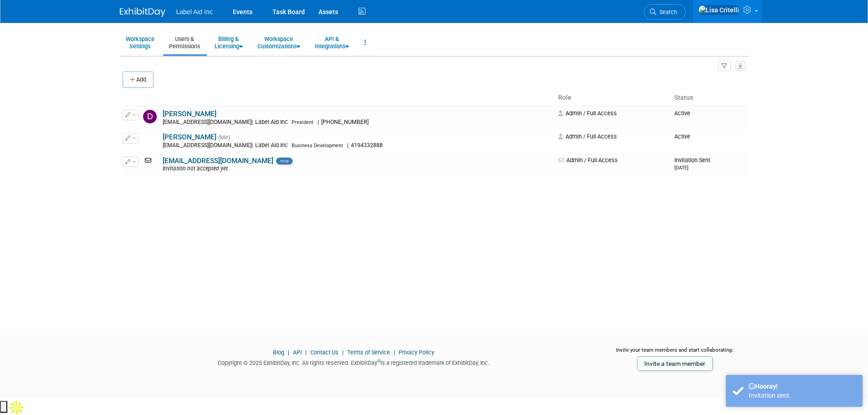 Image resolution: width=868 pixels, height=415 pixels. I want to click on span: Invitation Sent, so click(693, 164).